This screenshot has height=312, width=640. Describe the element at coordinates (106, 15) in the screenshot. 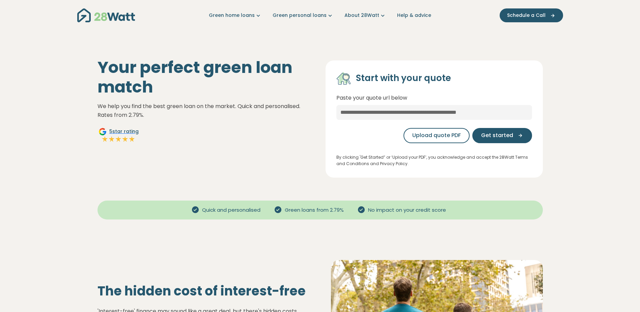

I see `img: 28Watt` at that location.